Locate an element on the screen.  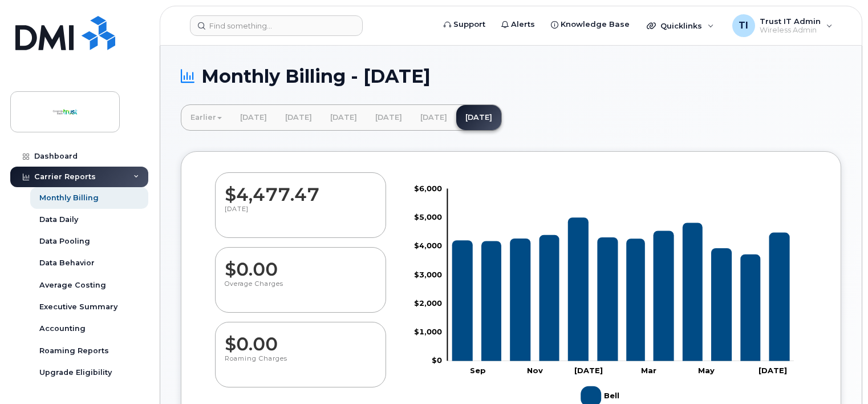
tspan: $5,000 is located at coordinates (428, 217).